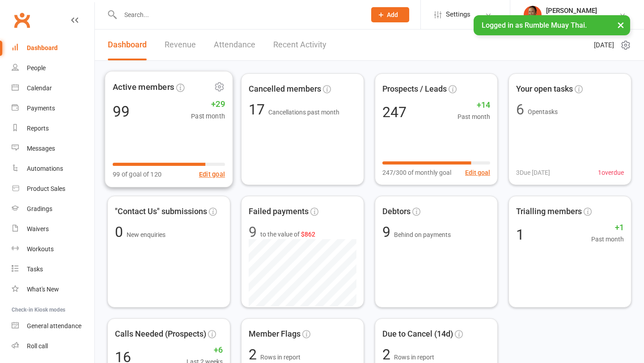 Image resolution: width=644 pixels, height=363 pixels. What do you see at coordinates (607, 228) in the screenshot?
I see `span: +1` at bounding box center [607, 228].